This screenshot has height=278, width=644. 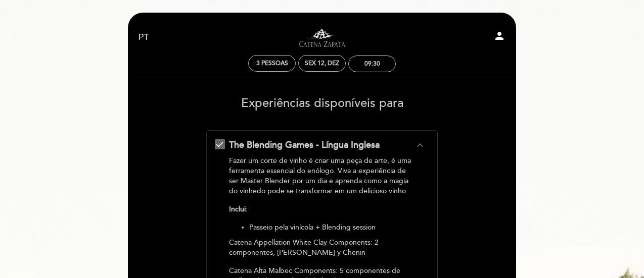 I want to click on button: expand_less, so click(x=420, y=145).